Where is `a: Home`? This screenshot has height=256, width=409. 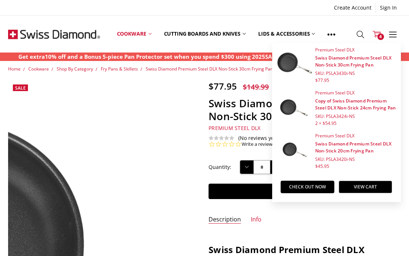
a: Home is located at coordinates (14, 69).